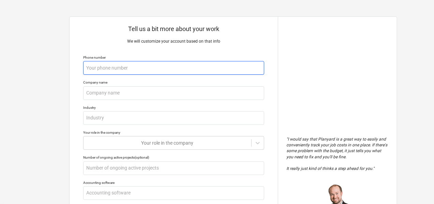 The image size is (434, 204). Describe the element at coordinates (417, 187) in the screenshot. I see `div: Chat Widget` at that location.